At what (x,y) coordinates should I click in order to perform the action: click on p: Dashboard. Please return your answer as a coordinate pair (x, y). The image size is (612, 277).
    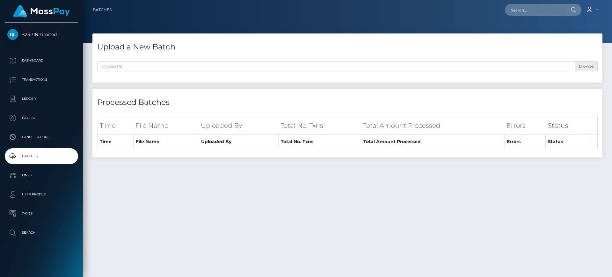
    Looking at the image, I should click on (41, 61).